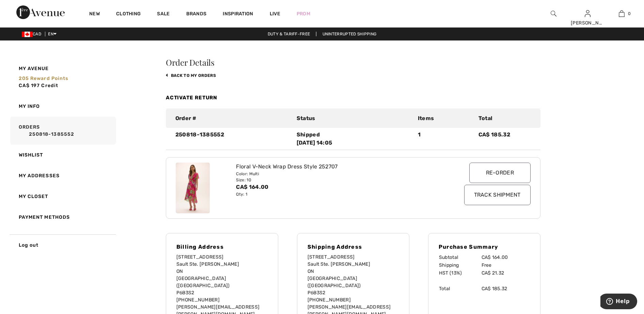  I want to click on div: CA$ 185.32, so click(505, 139).